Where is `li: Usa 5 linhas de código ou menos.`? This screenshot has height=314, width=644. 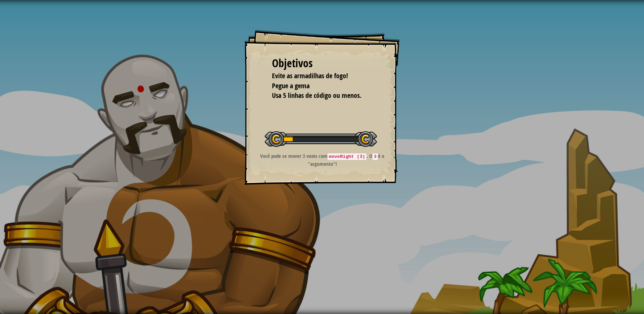
li: Usa 5 linhas de código ou menos. is located at coordinates (317, 95).